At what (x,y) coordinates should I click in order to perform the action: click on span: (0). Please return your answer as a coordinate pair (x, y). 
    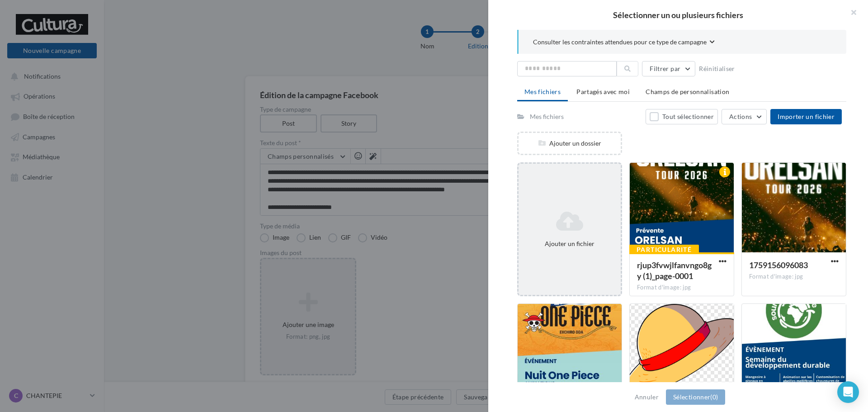
    Looking at the image, I should click on (714, 397).